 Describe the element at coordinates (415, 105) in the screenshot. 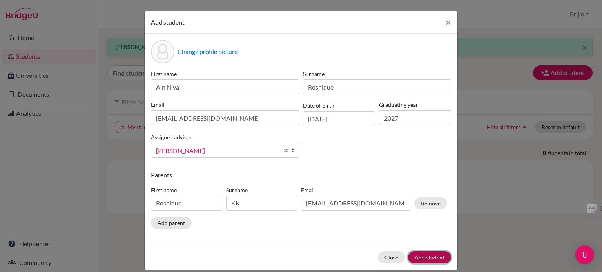

I see `label: Graduating year` at that location.